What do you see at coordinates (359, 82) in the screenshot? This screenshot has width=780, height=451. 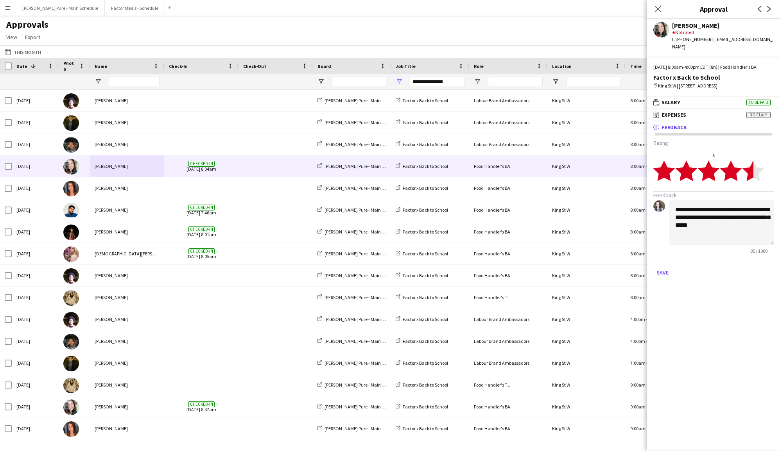 I see `input: Board Filter Input` at bounding box center [359, 82].